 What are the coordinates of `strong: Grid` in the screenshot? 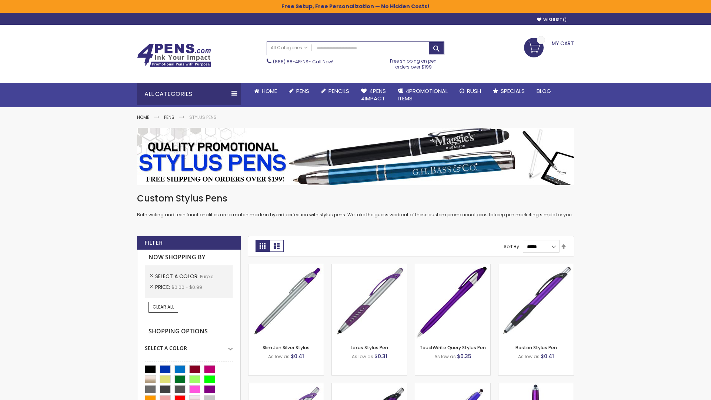 It's located at (262, 246).